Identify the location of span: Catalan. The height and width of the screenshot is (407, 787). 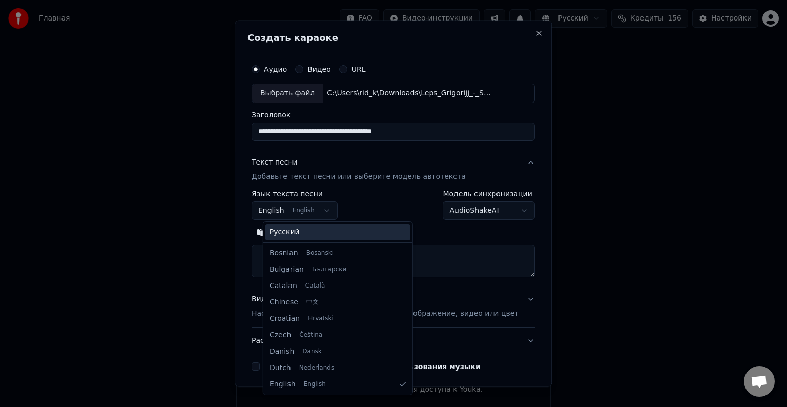
(283, 286).